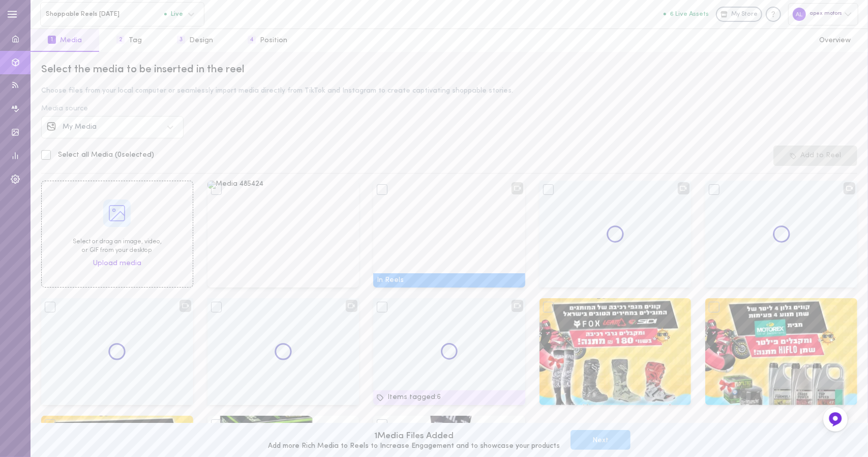  What do you see at coordinates (601, 440) in the screenshot?
I see `button: Next` at bounding box center [601, 440].